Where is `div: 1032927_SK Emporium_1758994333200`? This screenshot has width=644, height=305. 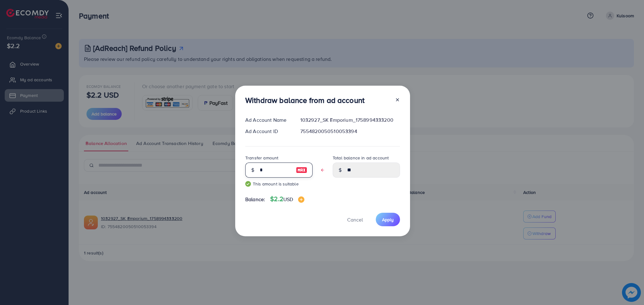 div: 1032927_SK Emporium_1758994333200 is located at coordinates (350, 120).